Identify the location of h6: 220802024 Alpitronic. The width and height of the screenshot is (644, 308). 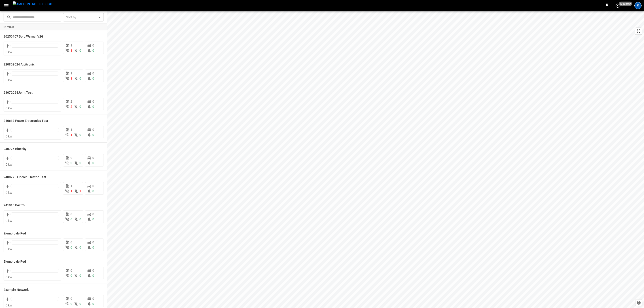
(19, 64).